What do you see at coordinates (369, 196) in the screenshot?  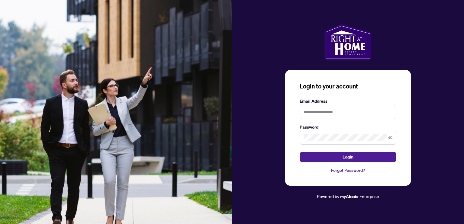 I see `span: Enterprise` at bounding box center [369, 196].